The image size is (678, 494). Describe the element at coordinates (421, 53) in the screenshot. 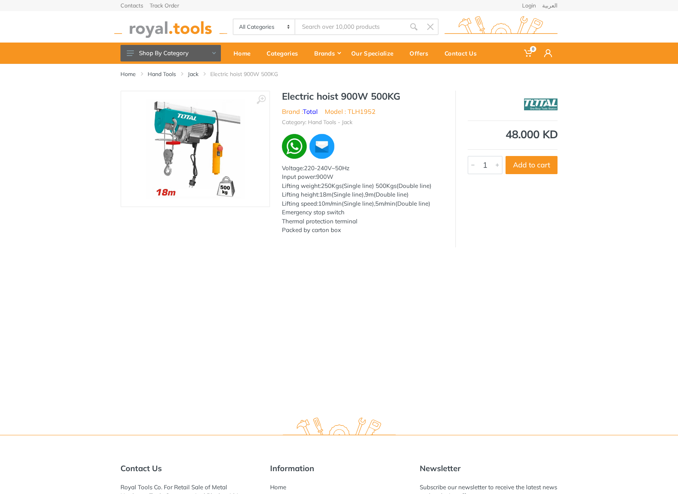

I see `a: Offers` at that location.